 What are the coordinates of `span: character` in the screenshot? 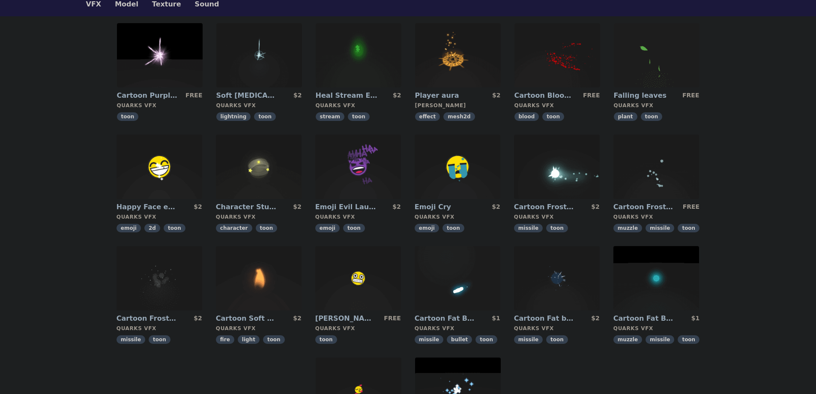 It's located at (234, 228).